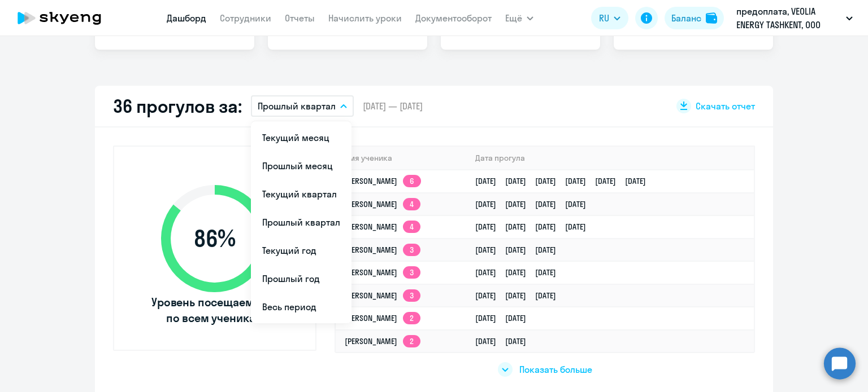 Image resolution: width=868 pixels, height=392 pixels. Describe the element at coordinates (301, 223) in the screenshot. I see `ul: Ещё` at that location.